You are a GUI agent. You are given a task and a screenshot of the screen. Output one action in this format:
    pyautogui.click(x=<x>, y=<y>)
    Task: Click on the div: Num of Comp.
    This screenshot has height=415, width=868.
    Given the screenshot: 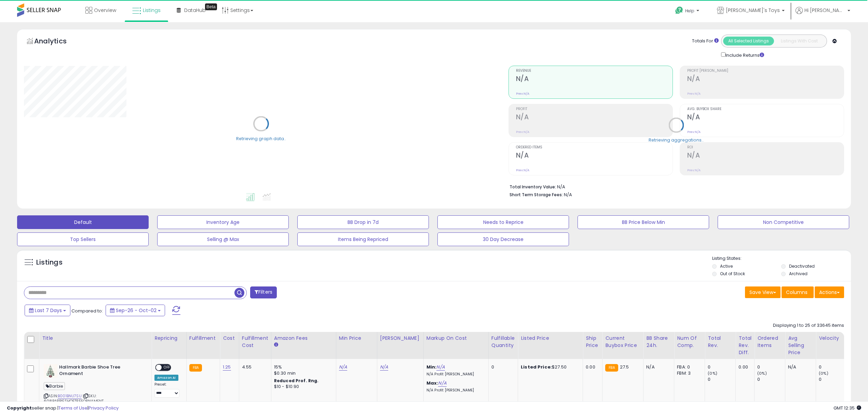 What is the action you would take?
    pyautogui.click(x=690, y=341)
    